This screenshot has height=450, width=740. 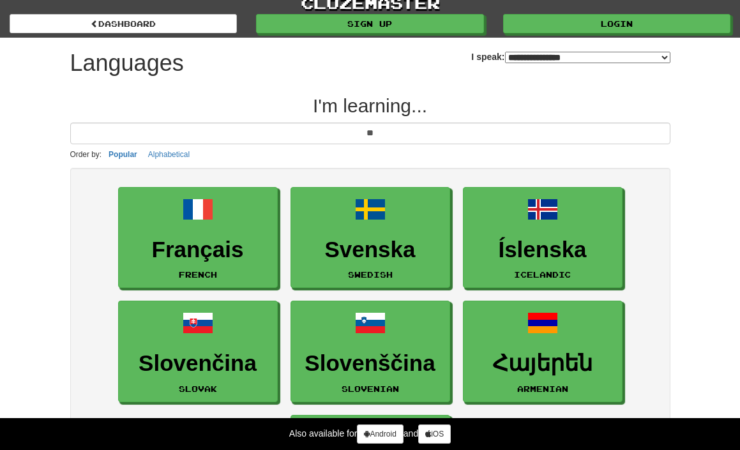 What do you see at coordinates (127, 63) in the screenshot?
I see `h1: Languages` at bounding box center [127, 63].